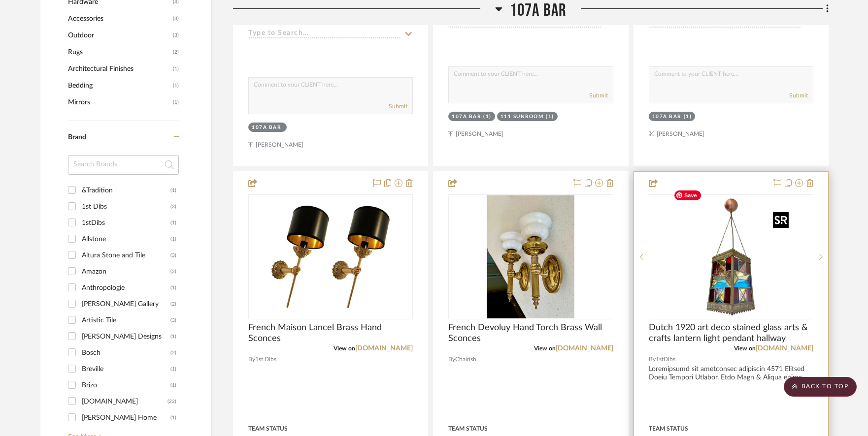 This screenshot has height=436, width=868. What do you see at coordinates (126, 206) in the screenshot?
I see `div: 1st Dibs` at bounding box center [126, 206].